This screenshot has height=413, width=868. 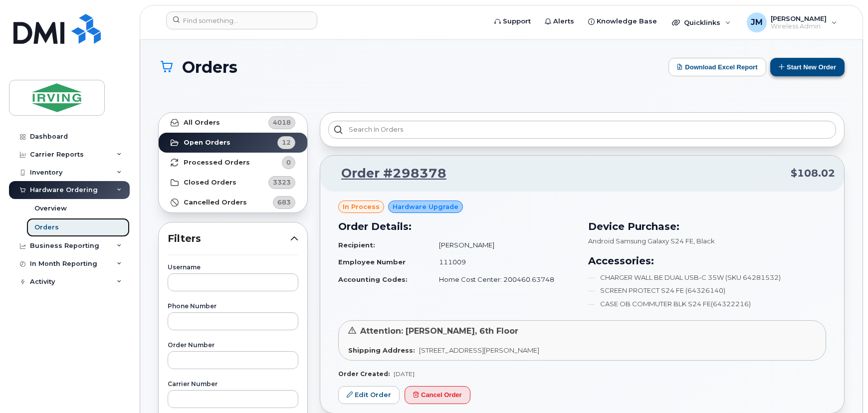 What do you see at coordinates (718, 67) in the screenshot?
I see `a: Download Excel Report` at bounding box center [718, 67].